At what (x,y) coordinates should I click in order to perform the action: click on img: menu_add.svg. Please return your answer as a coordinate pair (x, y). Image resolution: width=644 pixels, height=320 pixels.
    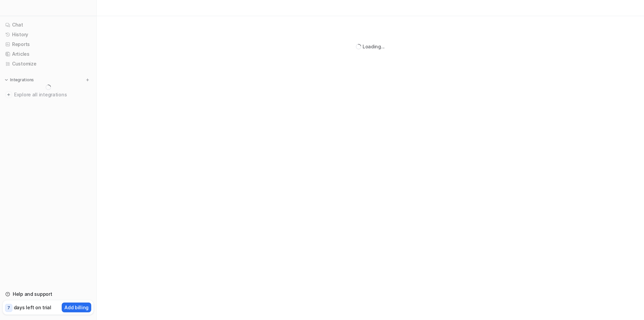
    Looking at the image, I should click on (88, 80).